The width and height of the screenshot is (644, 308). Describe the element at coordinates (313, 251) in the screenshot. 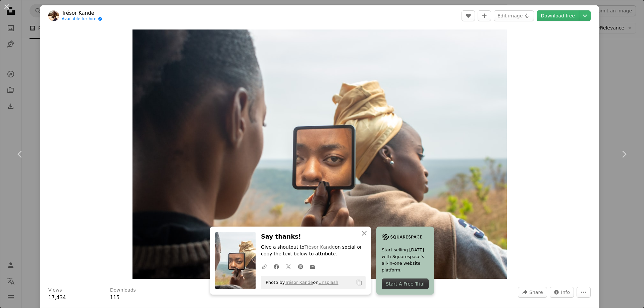

I see `p: Give a shoutout to on social or copy the text below to attribute.` at that location.